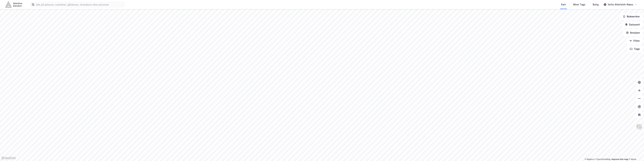  Describe the element at coordinates (596, 5) in the screenshot. I see `div: Bolig` at that location.